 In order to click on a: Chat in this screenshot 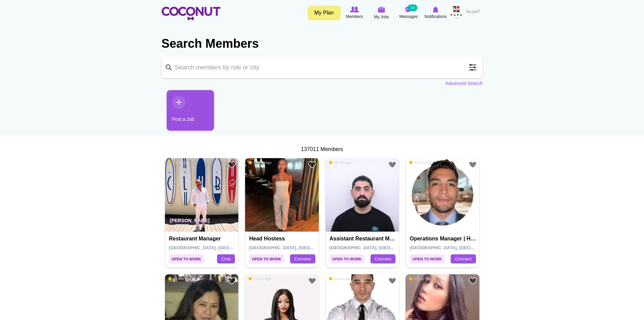, I will do `click(226, 259)`.